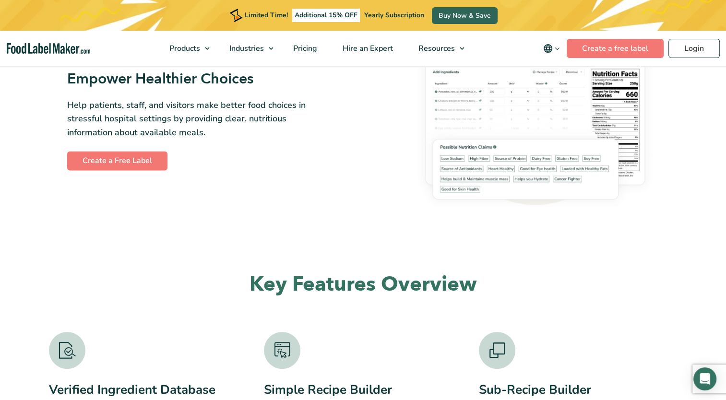 The height and width of the screenshot is (400, 726). Describe the element at coordinates (266, 15) in the screenshot. I see `span: Limited Time!` at that location.